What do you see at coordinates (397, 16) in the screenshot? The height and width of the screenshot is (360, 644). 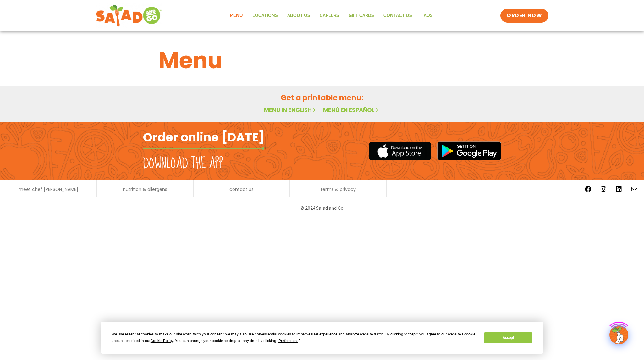 I see `a: Contact Us` at bounding box center [397, 16].